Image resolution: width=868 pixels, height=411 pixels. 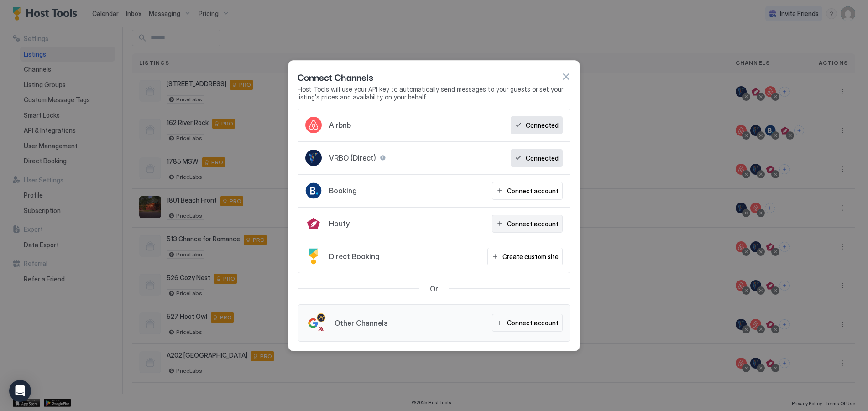 What do you see at coordinates (20, 391) in the screenshot?
I see `div: Open Intercom Messenger` at bounding box center [20, 391].